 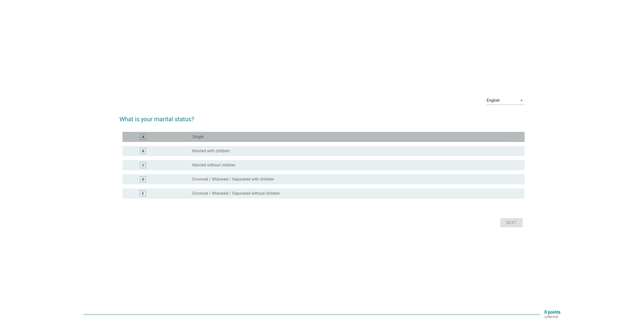 I want to click on div: D, so click(x=143, y=179).